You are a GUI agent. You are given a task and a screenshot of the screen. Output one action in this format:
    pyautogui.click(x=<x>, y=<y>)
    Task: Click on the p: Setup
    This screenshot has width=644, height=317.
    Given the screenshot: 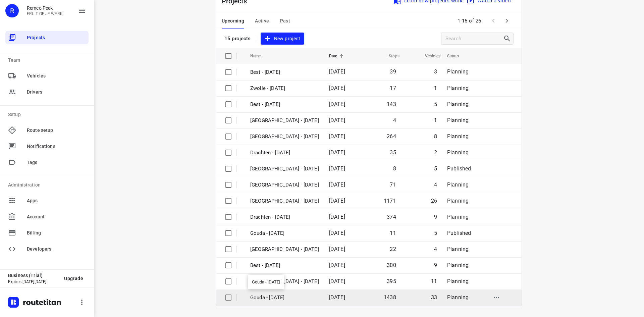 What is the action you would take?
    pyautogui.click(x=48, y=114)
    